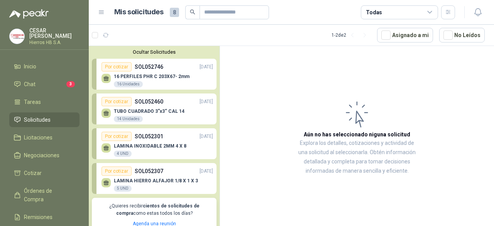  I want to click on p: Explora los detalles, cotizaciones y actividad de una solicitud al seleccionarla. Obtén informaci..., so click(357, 157).